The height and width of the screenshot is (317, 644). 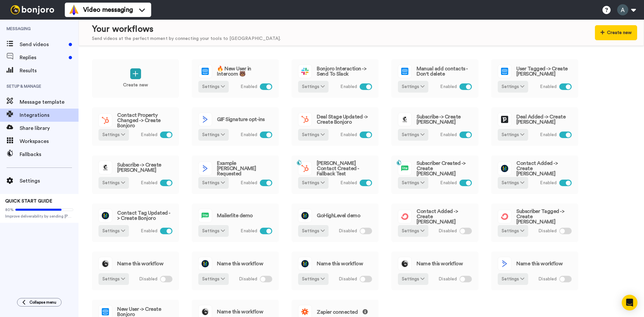 What do you see at coordinates (235, 79) in the screenshot?
I see `a: 🔥 New User in Intercom 🐻Settings Enabled` at bounding box center [235, 79].